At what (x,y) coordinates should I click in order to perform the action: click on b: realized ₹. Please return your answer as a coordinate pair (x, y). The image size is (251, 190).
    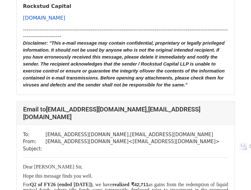
    Looking at the image, I should click on (123, 184).